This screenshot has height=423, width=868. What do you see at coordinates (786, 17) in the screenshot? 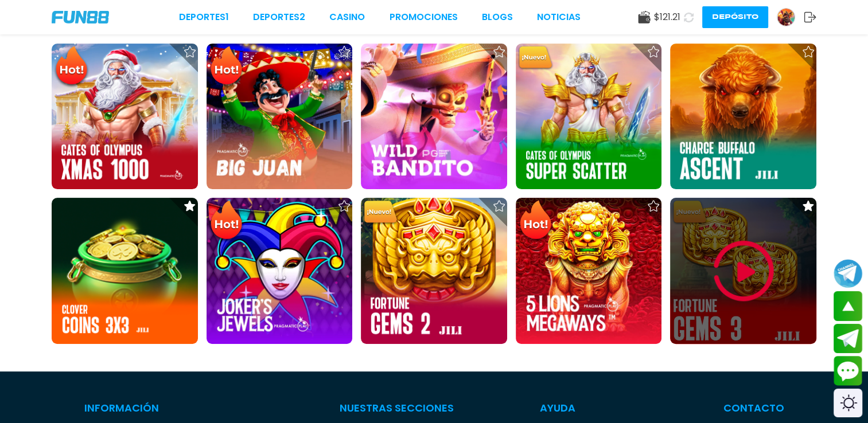
I see `img: Avatar` at bounding box center [786, 17].